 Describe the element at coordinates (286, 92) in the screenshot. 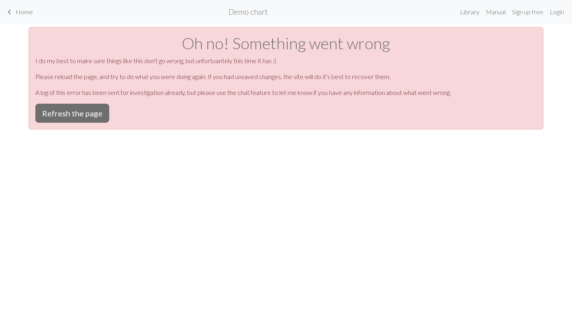

I see `p: A log of this error has been sent for investigation already, but please use the chat feature to l...` at that location.